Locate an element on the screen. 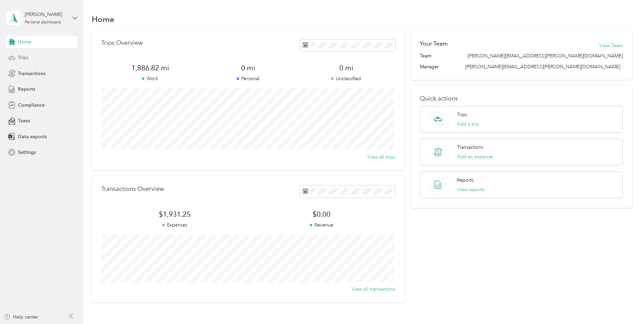 Image resolution: width=644 pixels, height=324 pixels. button: View Team is located at coordinates (611, 46).